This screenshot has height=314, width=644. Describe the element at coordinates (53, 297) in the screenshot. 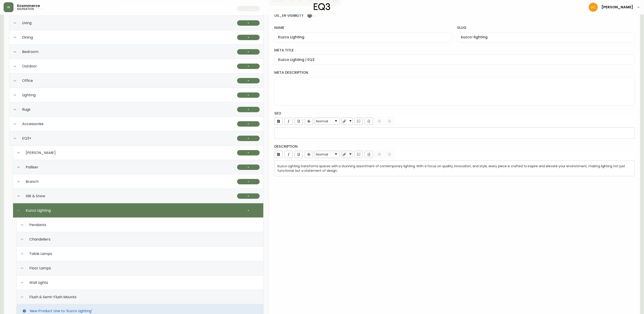

I see `span: Flush & Semi-Flush Mounts` at that location.